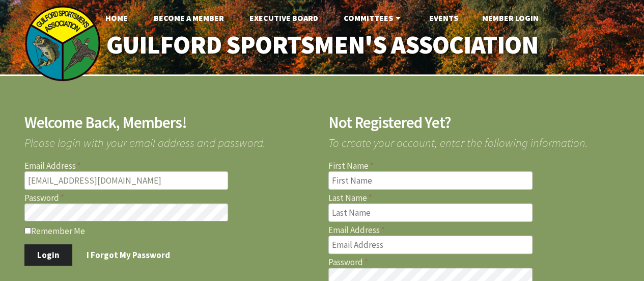 The width and height of the screenshot is (644, 281). Describe the element at coordinates (170, 122) in the screenshot. I see `h2: Welcome Back, Members!` at that location.